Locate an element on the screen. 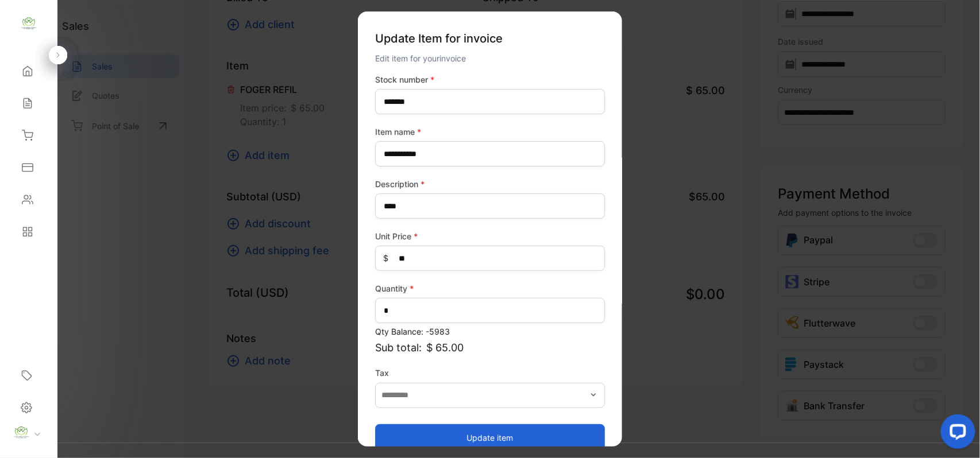 This screenshot has width=980, height=458. label: Description is located at coordinates (490, 184).